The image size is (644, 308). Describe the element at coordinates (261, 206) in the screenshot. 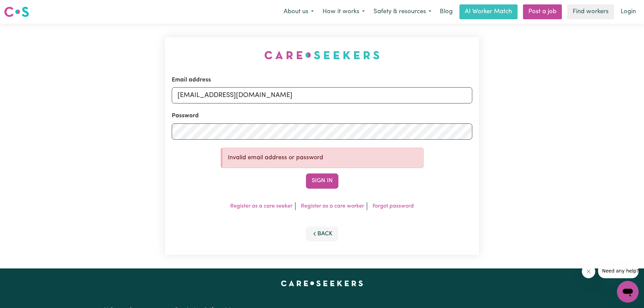

I see `a: Register as a care seeker` at that location.